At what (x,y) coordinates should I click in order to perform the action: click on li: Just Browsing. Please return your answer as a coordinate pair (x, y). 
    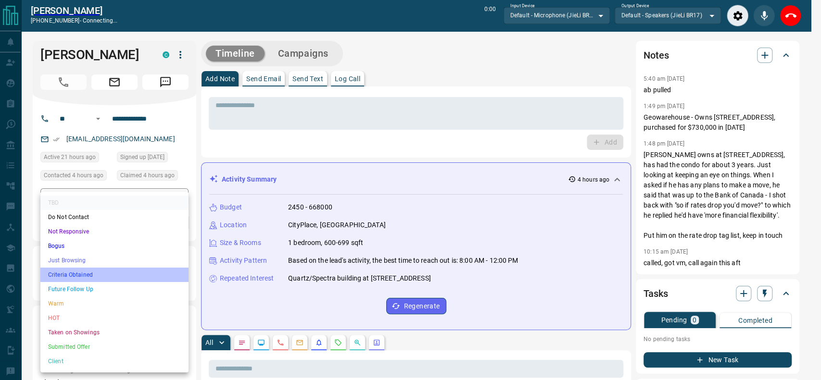
    Looking at the image, I should click on (114, 261).